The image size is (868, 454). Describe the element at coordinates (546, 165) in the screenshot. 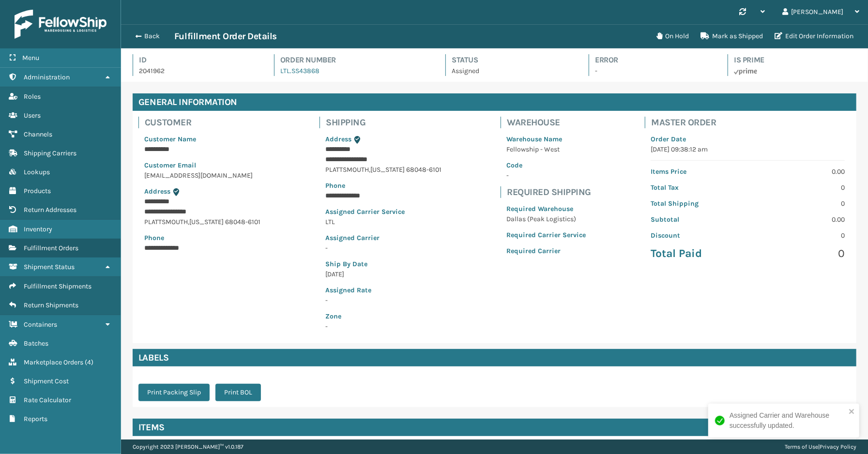

I see `p: Code` at that location.